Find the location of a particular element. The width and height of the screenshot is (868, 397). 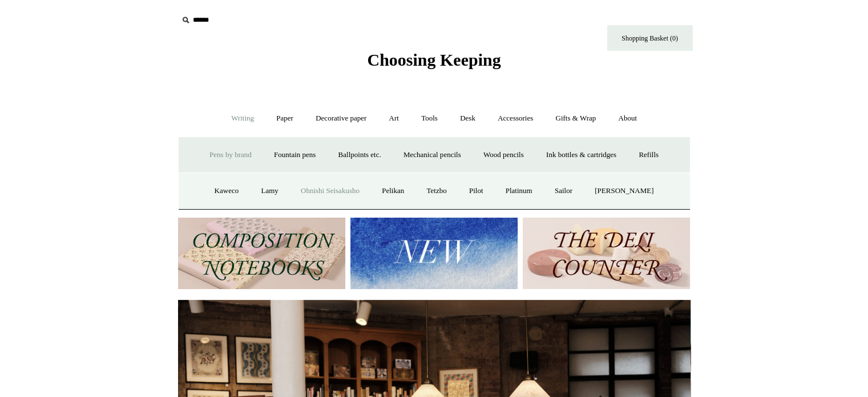

a: The Deli Counter is located at coordinates (606, 253).